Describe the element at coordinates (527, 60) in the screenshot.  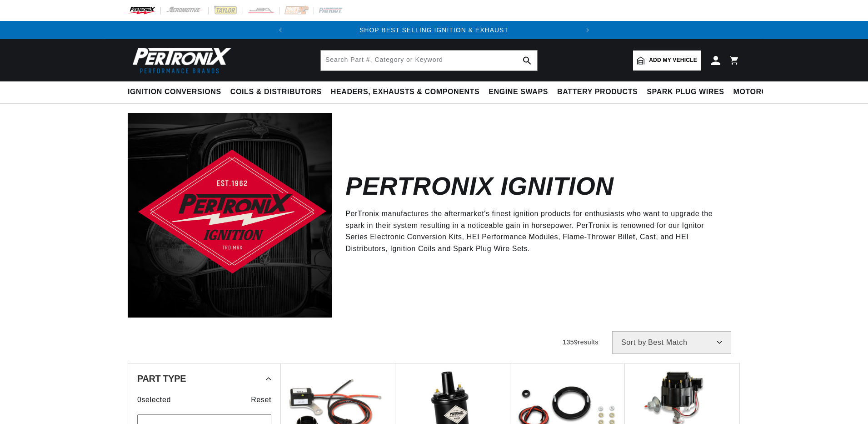
I see `button: search button` at that location.